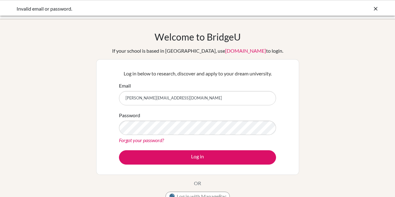 The height and width of the screenshot is (197, 395). I want to click on button: Log in, so click(197, 158).